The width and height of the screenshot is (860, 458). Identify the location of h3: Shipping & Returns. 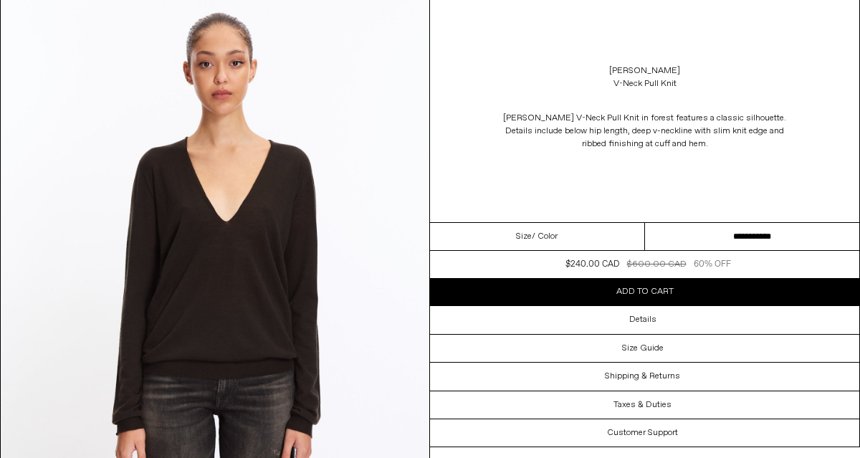
(642, 376).